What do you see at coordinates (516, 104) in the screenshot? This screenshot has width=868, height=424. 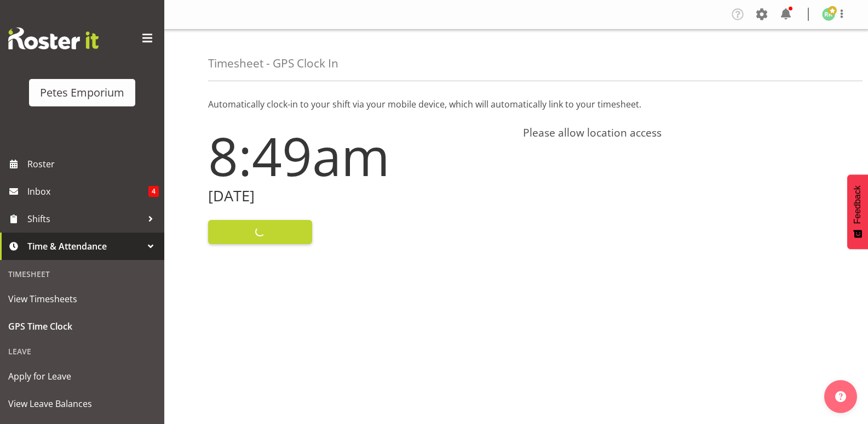 I see `p: Automatically clock-in to your shift via your mobile device, which will automatically link to you...` at bounding box center [516, 104].